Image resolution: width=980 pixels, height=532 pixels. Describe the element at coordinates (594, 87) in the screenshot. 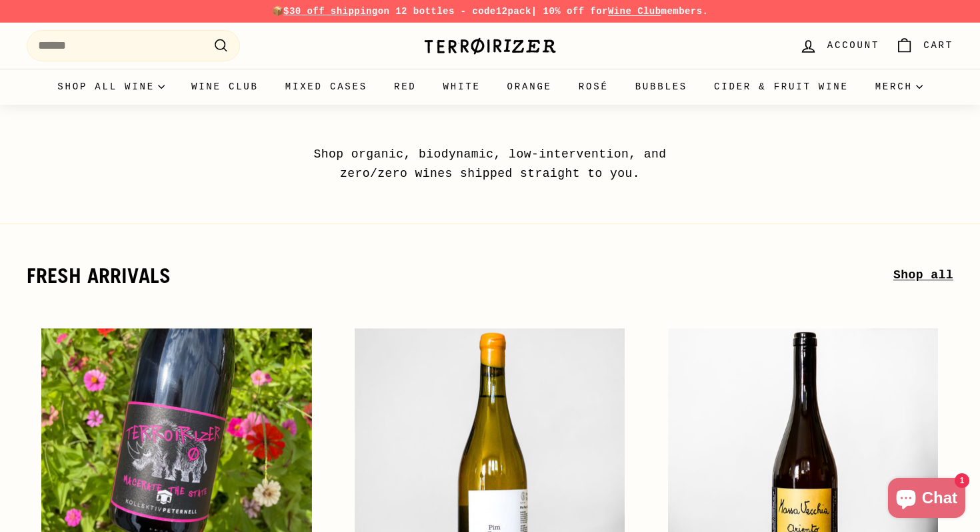

I see `a: Rosé` at that location.